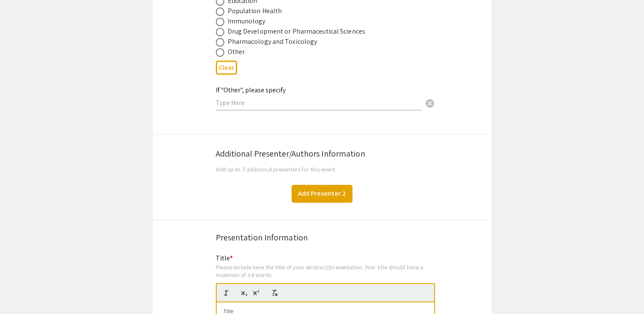  Describe the element at coordinates (276, 169) in the screenshot. I see `span: Add up to 7 additional presenters for this event.` at that location.